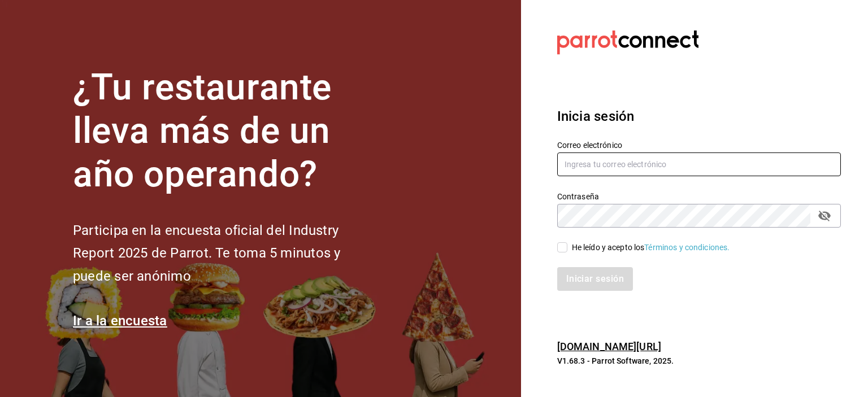 The image size is (868, 397). What do you see at coordinates (699, 117) in the screenshot?
I see `h3: Inicia sesión` at bounding box center [699, 117].